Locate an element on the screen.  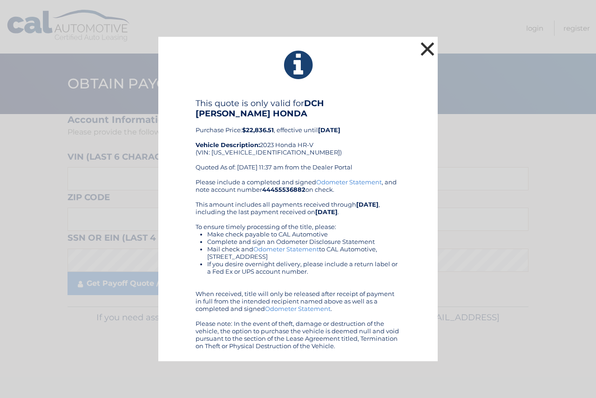
h4: This quote is only valid for is located at coordinates (298, 109).